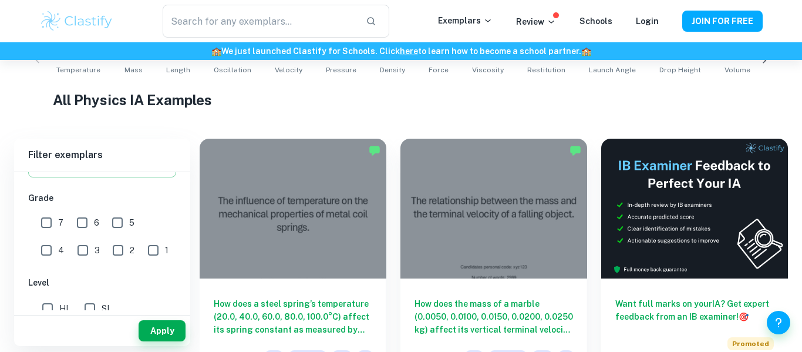 This screenshot has width=802, height=352. Describe the element at coordinates (133, 70) in the screenshot. I see `span: Mass` at that location.